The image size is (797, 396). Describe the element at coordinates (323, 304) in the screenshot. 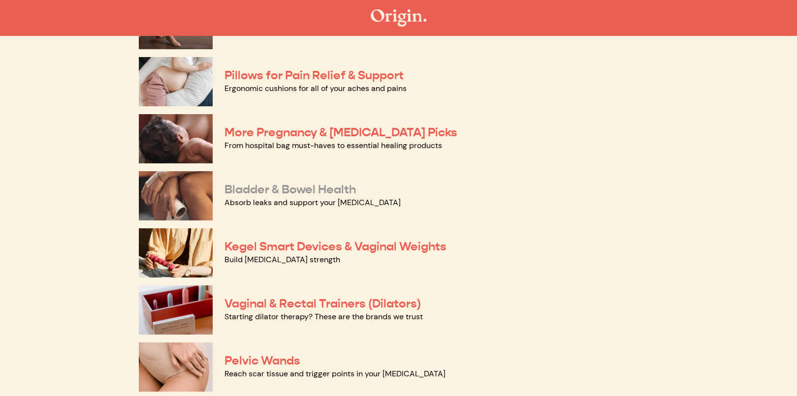

I see `a: Vaginal & Rectal Trainers (Dilators)` at that location.